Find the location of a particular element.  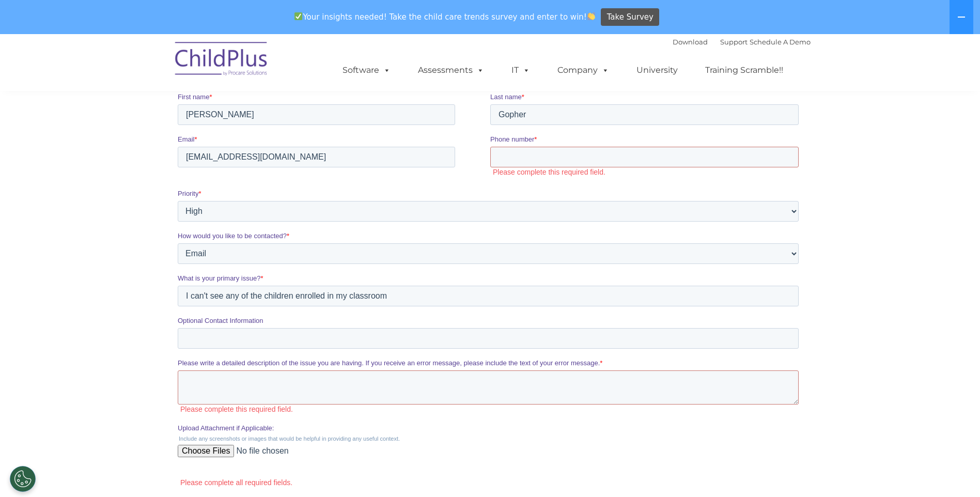

span: Last name is located at coordinates (328, 63).